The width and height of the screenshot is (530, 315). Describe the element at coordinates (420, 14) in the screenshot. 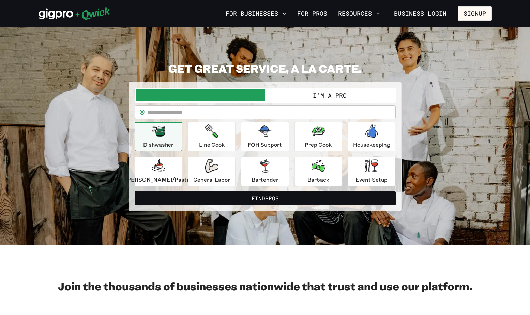

I see `a: Business Login` at that location.